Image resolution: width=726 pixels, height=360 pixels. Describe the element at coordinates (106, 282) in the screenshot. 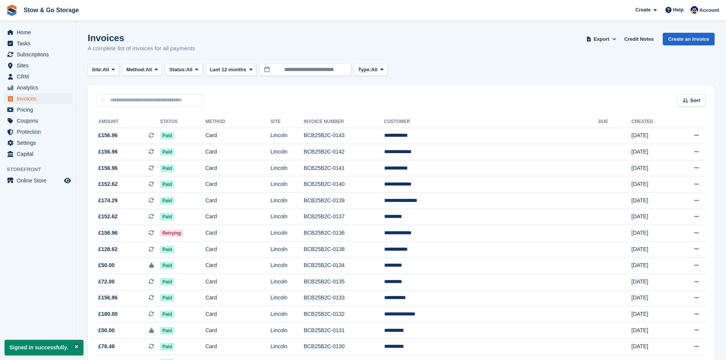

I see `span: £72.00` at that location.